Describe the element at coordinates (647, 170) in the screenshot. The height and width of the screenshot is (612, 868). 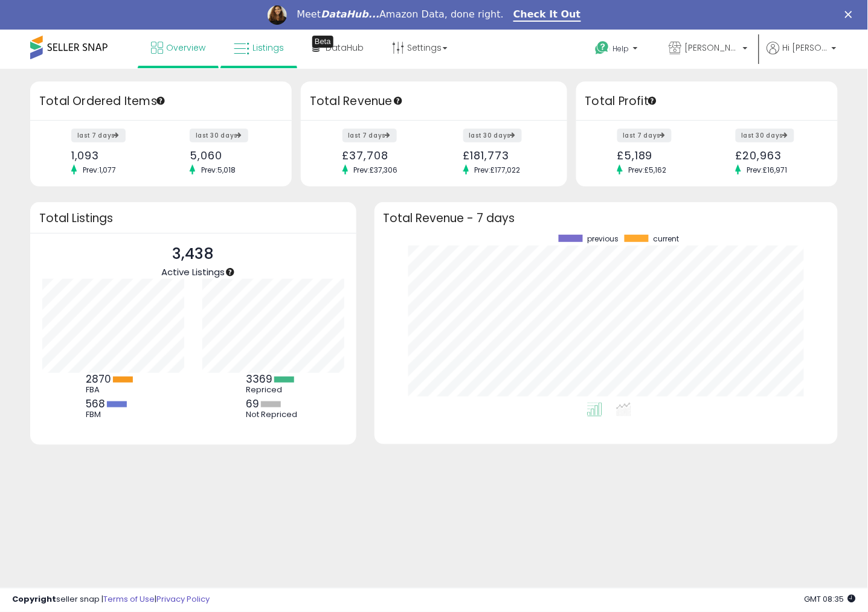
I see `span: Prev: £5,162` at that location.